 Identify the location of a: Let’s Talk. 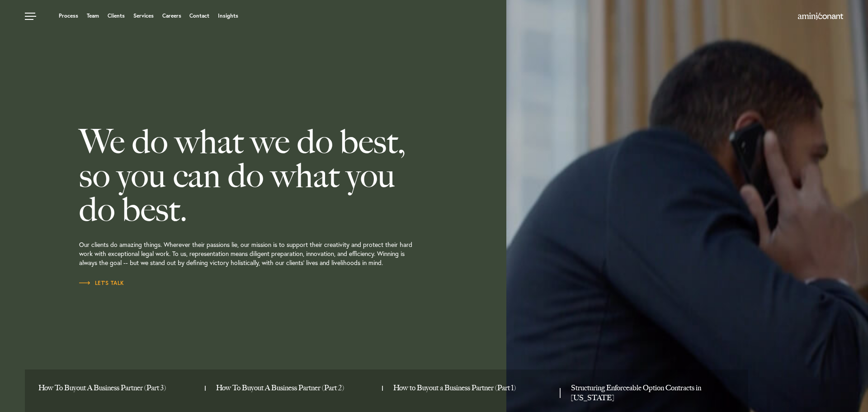
(102, 283).